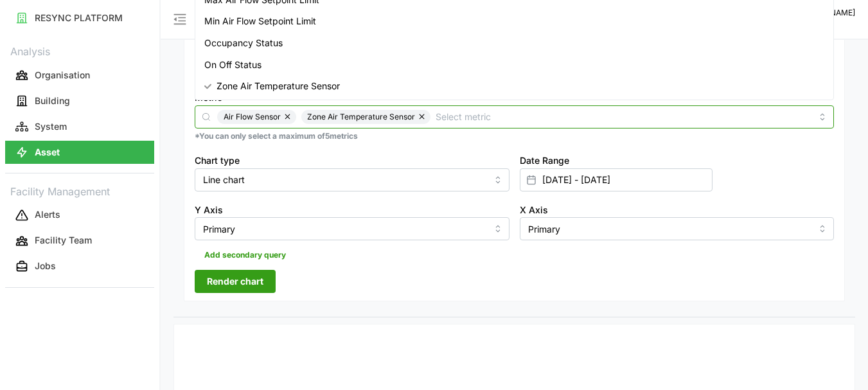  Describe the element at coordinates (534, 210) in the screenshot. I see `label: X Axis` at that location.